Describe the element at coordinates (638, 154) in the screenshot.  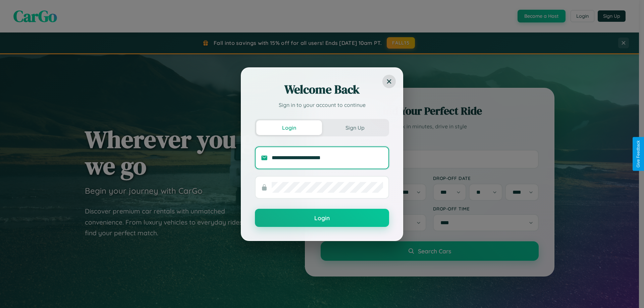
I see `div: Give Feedback` at that location.